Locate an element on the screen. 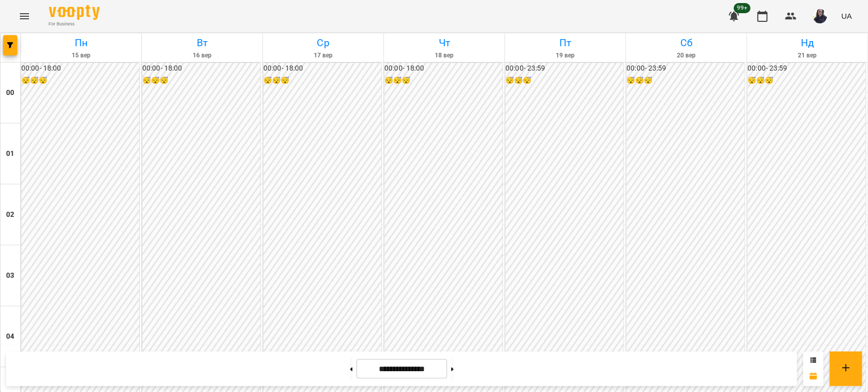  span: UA is located at coordinates (846, 16).